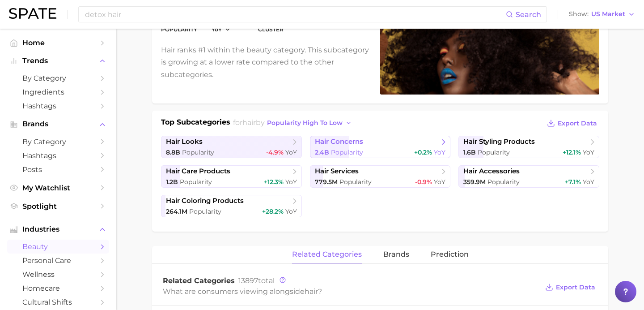 This screenshot has height=310, width=644. Describe the element at coordinates (58, 302) in the screenshot. I see `a: cultural shifts` at that location.